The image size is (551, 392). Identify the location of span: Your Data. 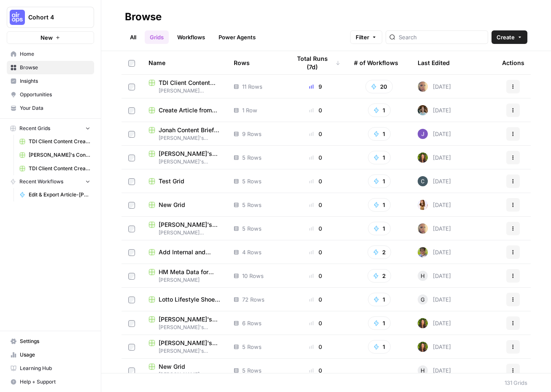
(55, 108).